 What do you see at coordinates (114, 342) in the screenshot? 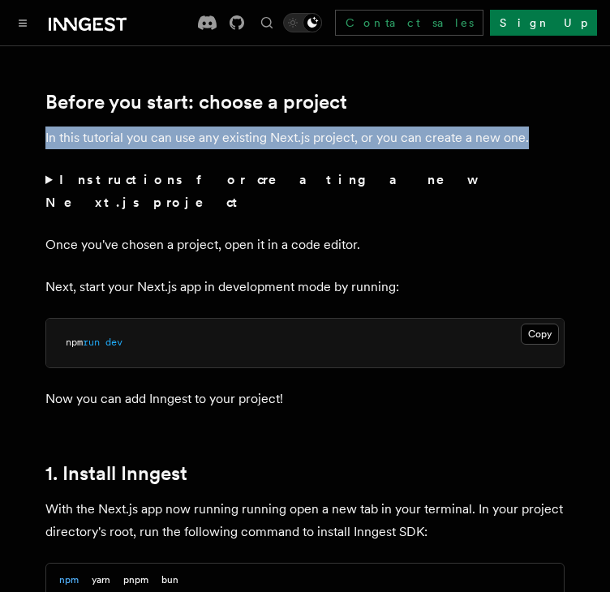
I see `span: dev` at bounding box center [114, 342].